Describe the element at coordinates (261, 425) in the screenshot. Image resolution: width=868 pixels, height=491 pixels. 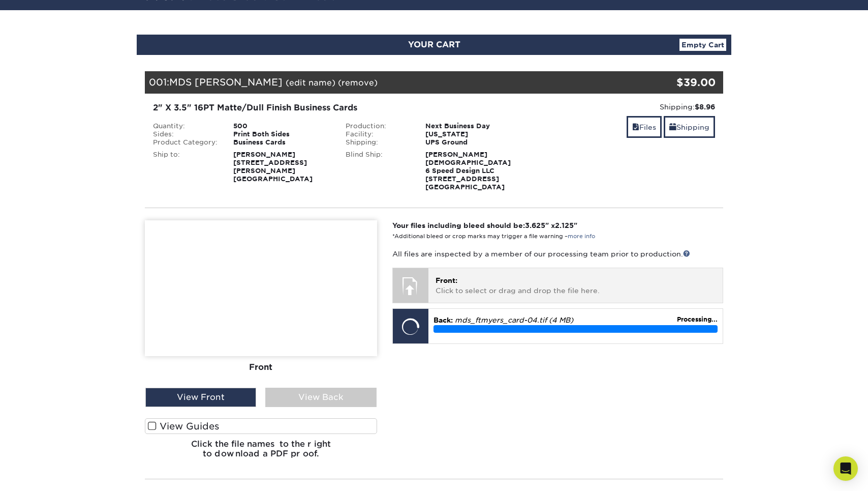
I see `label: View Guides` at that location.